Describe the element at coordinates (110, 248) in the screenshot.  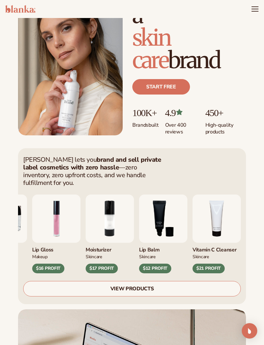
I see `div: Moisturizer` at that location.